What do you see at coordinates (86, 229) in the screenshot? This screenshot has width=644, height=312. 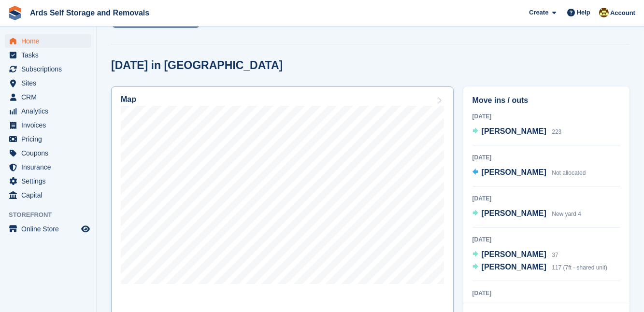 I see `a: Preview store` at bounding box center [86, 229].